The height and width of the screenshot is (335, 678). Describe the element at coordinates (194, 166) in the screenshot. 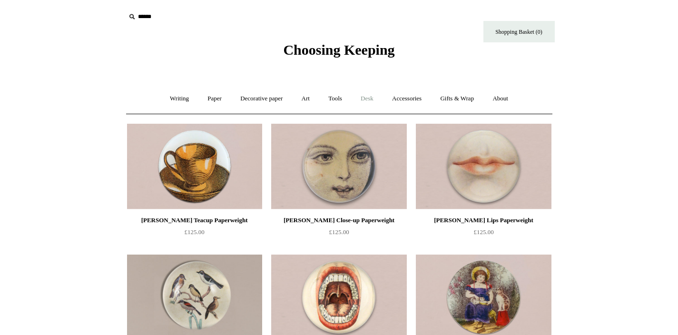

I see `img: John Derian Teacup Paperweight` at that location.